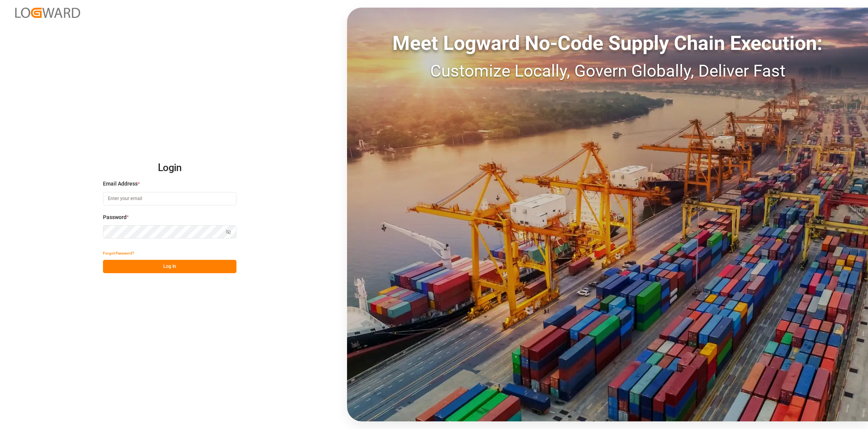 The width and height of the screenshot is (868, 429). I want to click on input: Enter your email, so click(169, 199).